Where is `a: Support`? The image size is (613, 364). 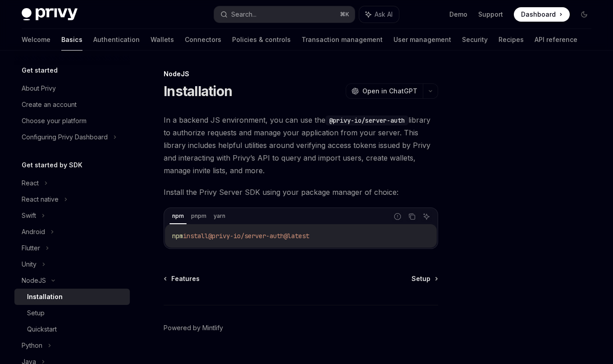
a: Support is located at coordinates (491, 14).